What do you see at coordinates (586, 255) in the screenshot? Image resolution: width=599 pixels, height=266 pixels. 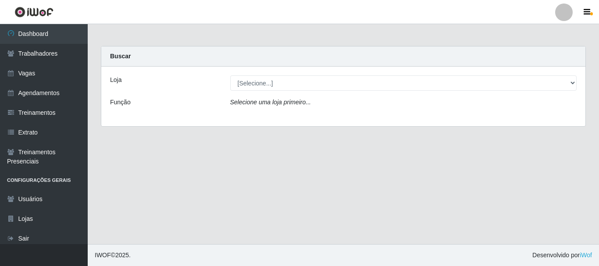 I see `a: iWof` at bounding box center [586, 255].